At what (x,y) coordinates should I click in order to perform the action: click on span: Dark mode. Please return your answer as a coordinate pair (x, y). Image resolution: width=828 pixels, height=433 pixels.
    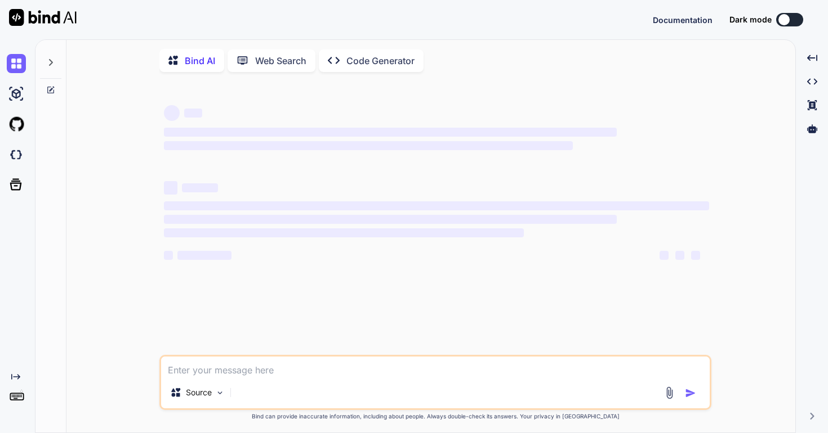
    Looking at the image, I should click on (750, 20).